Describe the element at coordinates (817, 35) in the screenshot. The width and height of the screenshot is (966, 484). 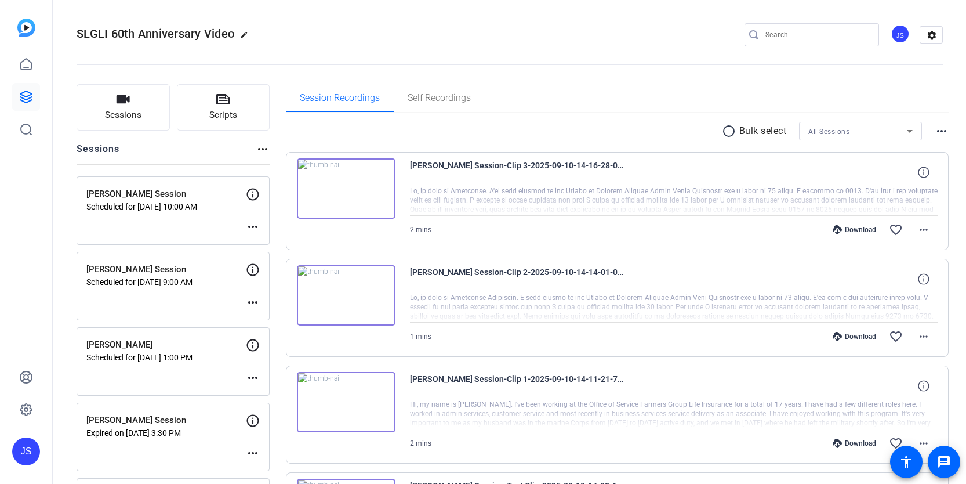
I see `input: Search` at that location.